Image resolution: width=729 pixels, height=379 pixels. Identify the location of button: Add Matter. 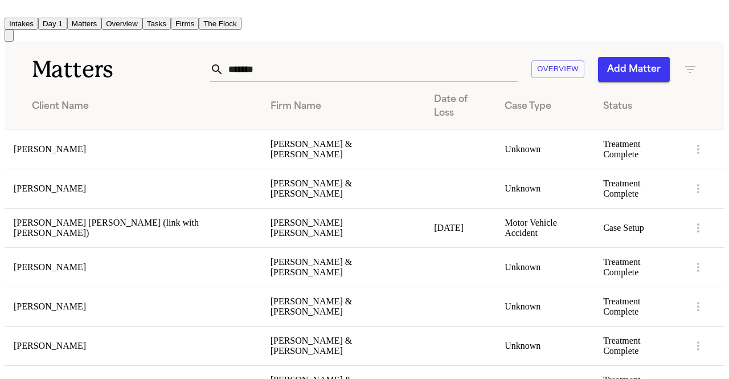
(634, 70).